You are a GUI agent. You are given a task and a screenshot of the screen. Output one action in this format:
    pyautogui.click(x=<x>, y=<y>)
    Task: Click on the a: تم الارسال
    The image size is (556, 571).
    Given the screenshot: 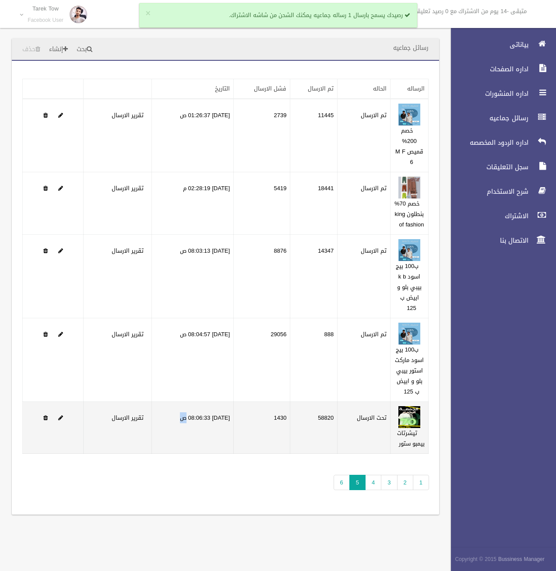 What is the action you would take?
    pyautogui.click(x=320, y=88)
    